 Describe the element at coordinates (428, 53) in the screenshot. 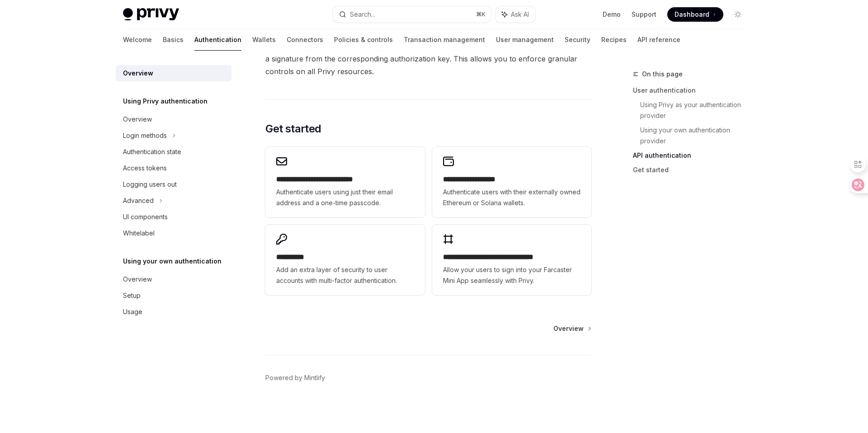

I see `span: In addition to the API secret, you can also configure that control specific wallets, policies, an...` at that location.